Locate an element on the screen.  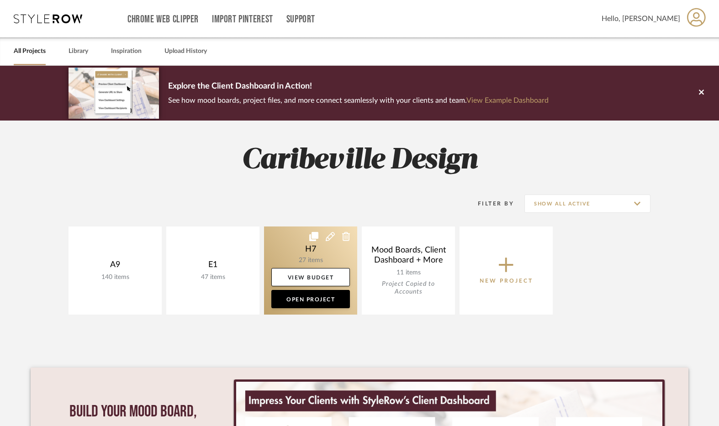
div: E1 is located at coordinates (213, 267).